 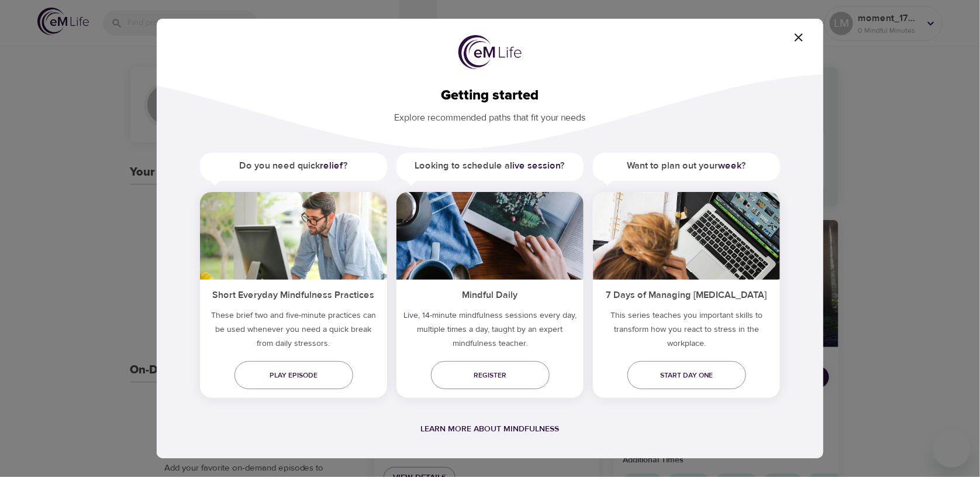 I want to click on a: relief, so click(x=332, y=165).